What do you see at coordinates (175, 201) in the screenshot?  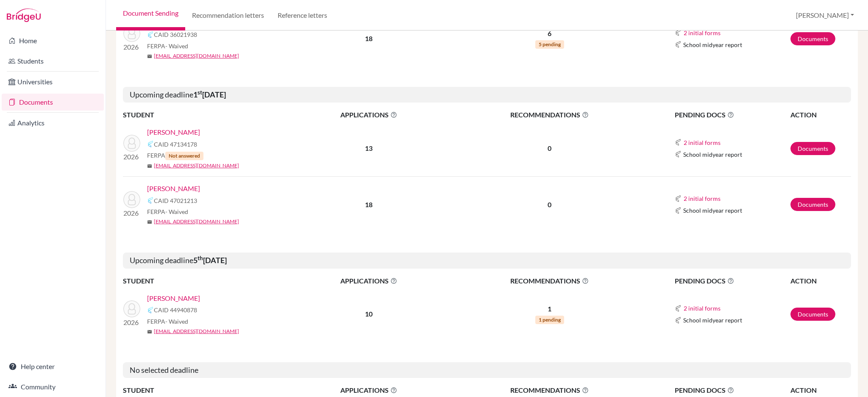 I see `span: CAID 47021213` at bounding box center [175, 201].